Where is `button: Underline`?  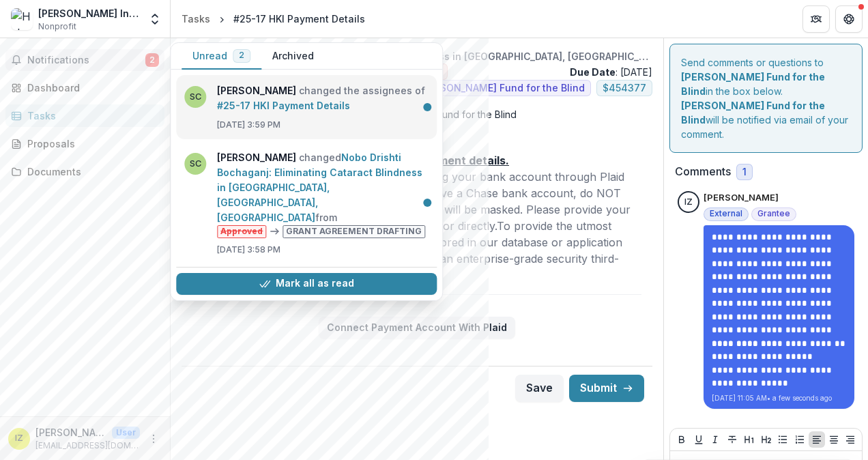
button: Underline is located at coordinates (698, 440).